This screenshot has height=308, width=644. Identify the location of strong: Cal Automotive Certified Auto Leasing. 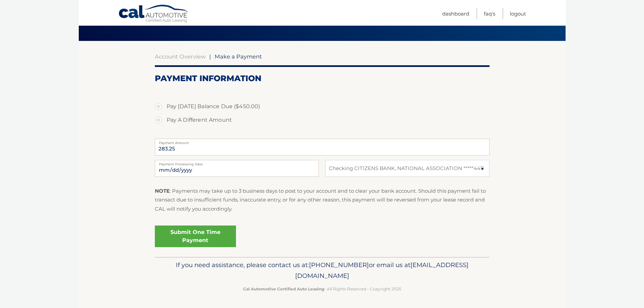
(284, 289).